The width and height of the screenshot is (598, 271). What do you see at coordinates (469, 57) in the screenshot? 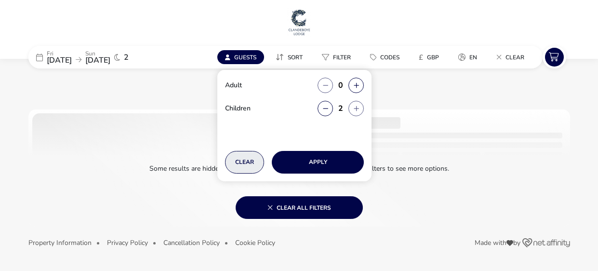
I see `naf-pibe-menu-bar-item: en` at bounding box center [469, 57].